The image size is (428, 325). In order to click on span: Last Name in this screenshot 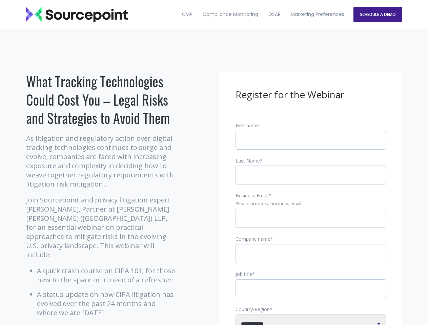, I will do `click(248, 161)`.